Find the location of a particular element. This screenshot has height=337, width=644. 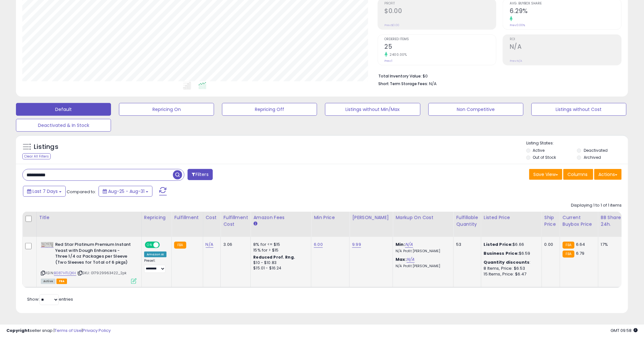

div: 0.00 is located at coordinates (549, 244).